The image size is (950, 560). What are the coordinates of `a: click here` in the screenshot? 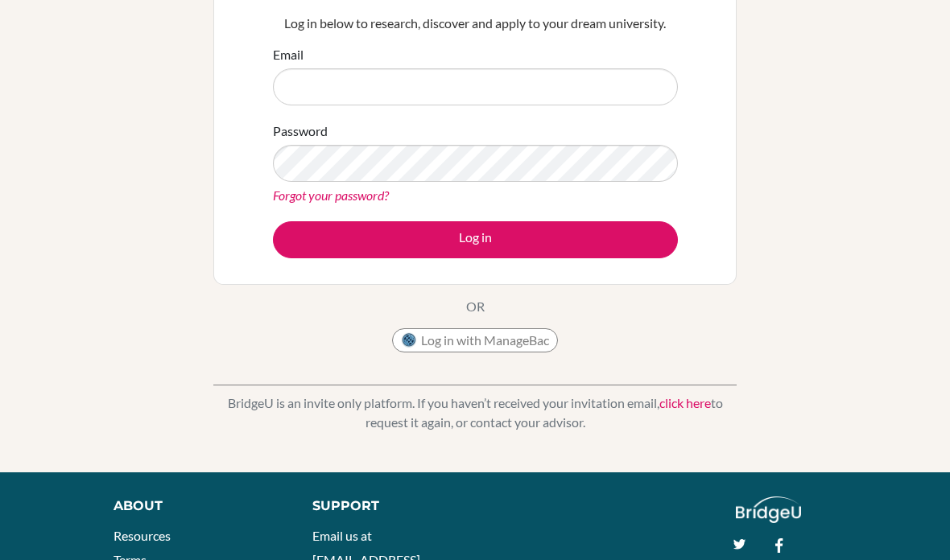 It's located at (685, 403).